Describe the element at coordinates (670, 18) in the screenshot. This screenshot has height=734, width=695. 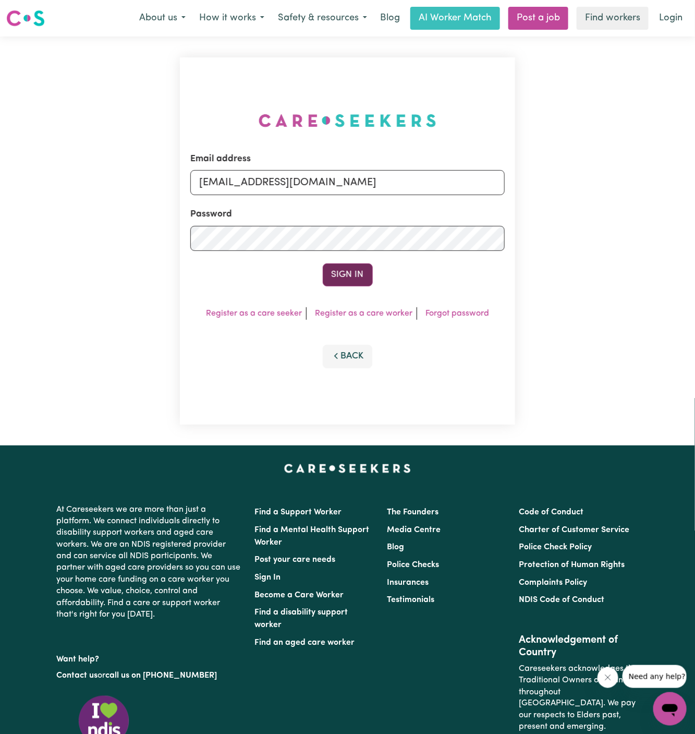
I see `a: Login` at that location.